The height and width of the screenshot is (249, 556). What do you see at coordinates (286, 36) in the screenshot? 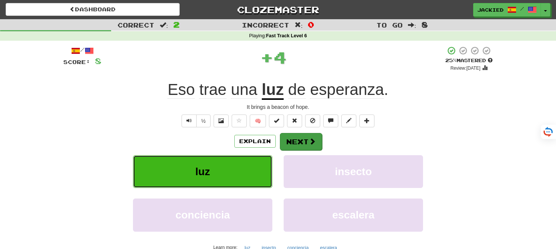
I see `strong: Fast Track Level 6` at bounding box center [286, 36].